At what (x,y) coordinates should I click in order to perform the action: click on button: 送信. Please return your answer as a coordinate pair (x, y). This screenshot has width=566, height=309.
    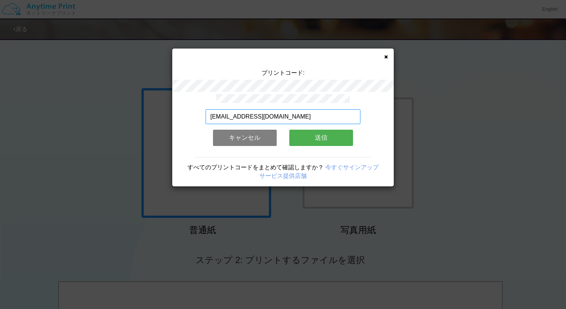
    Looking at the image, I should click on (321, 138).